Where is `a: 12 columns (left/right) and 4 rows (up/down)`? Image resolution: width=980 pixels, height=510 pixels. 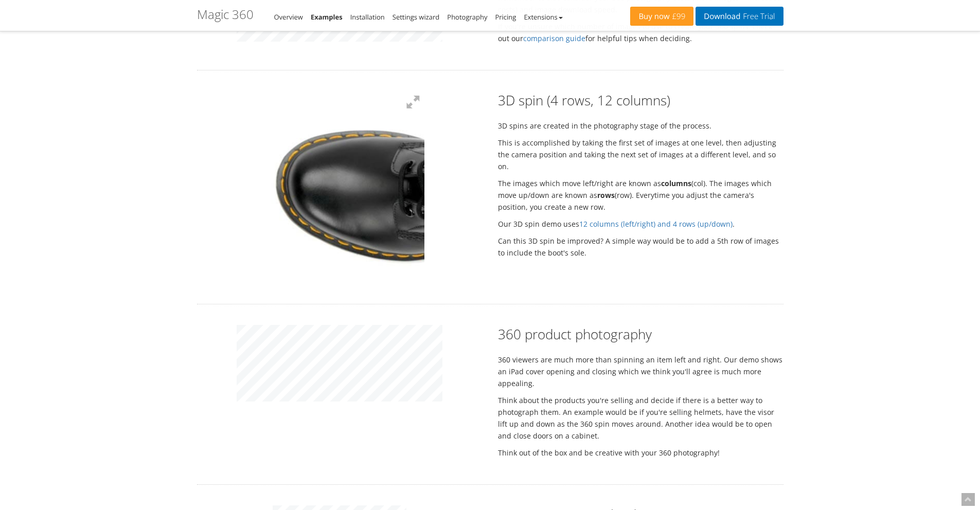
a: 12 columns (left/right) and 4 rows (up/down) is located at coordinates (656, 223).